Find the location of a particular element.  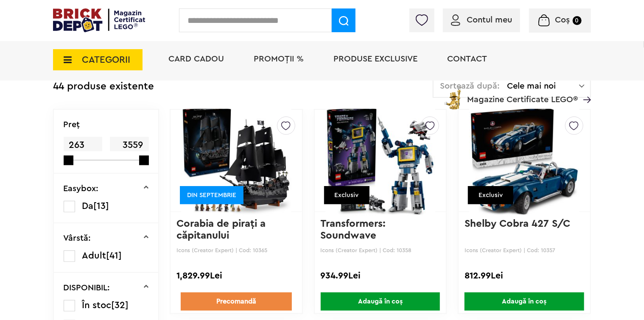

span: [41] is located at coordinates (114, 256).